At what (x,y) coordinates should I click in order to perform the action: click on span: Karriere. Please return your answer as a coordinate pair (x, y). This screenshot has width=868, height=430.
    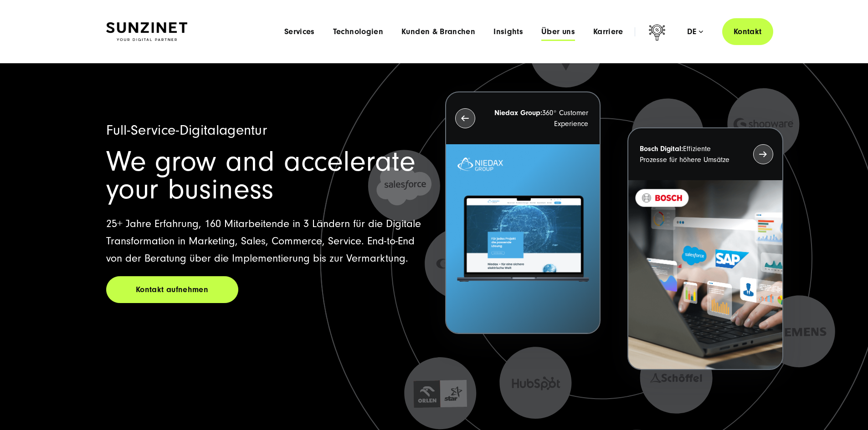
    Looking at the image, I should click on (608, 32).